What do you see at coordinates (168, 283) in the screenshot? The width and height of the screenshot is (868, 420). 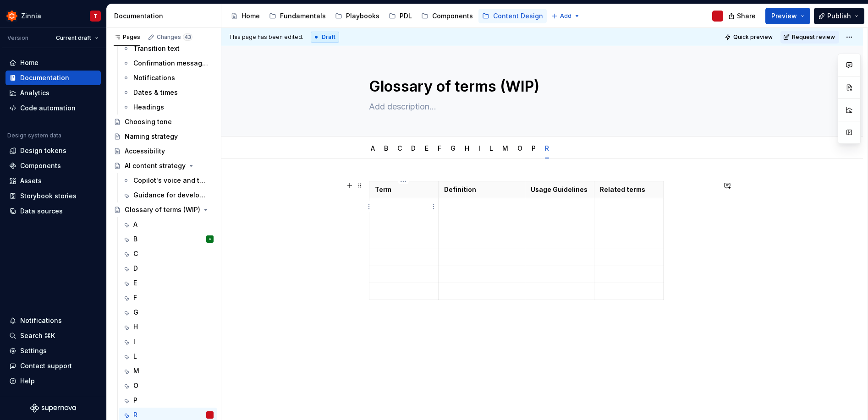 I see `a: E` at bounding box center [168, 283].